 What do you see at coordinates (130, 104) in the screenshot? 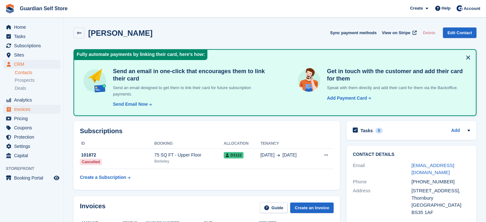
I see `div: Send Email Now` at bounding box center [130, 104].